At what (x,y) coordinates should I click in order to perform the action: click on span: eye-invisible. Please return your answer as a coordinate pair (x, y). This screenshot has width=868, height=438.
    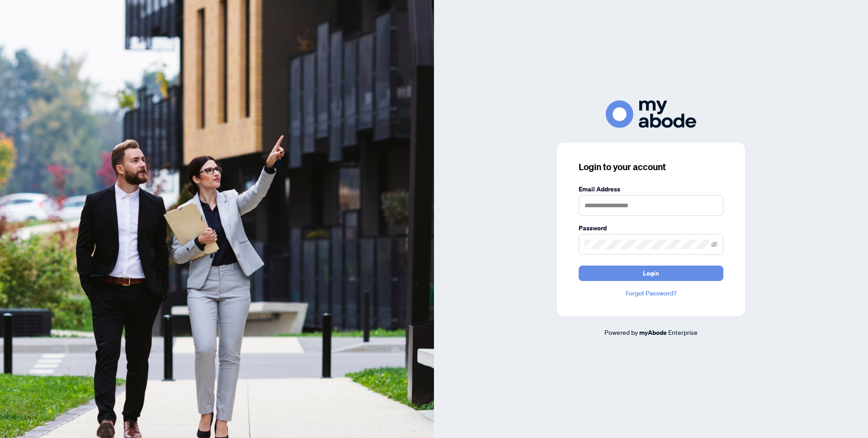
    Looking at the image, I should click on (714, 245).